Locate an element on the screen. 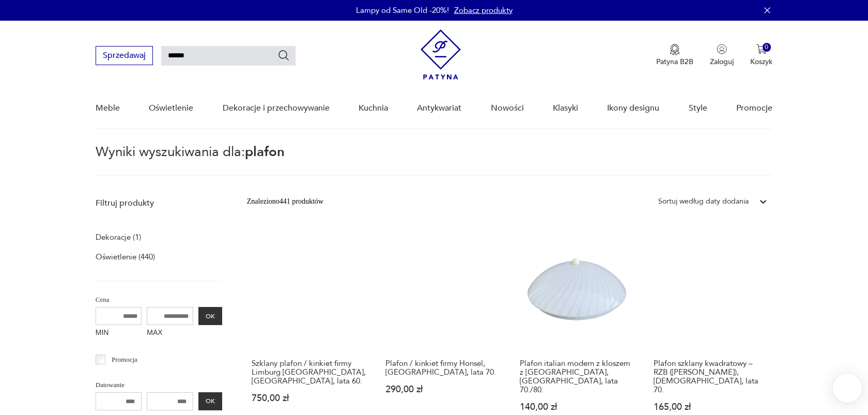 The width and height of the screenshot is (868, 415). a: Ikona medaluPatyna B2B is located at coordinates (675, 55).